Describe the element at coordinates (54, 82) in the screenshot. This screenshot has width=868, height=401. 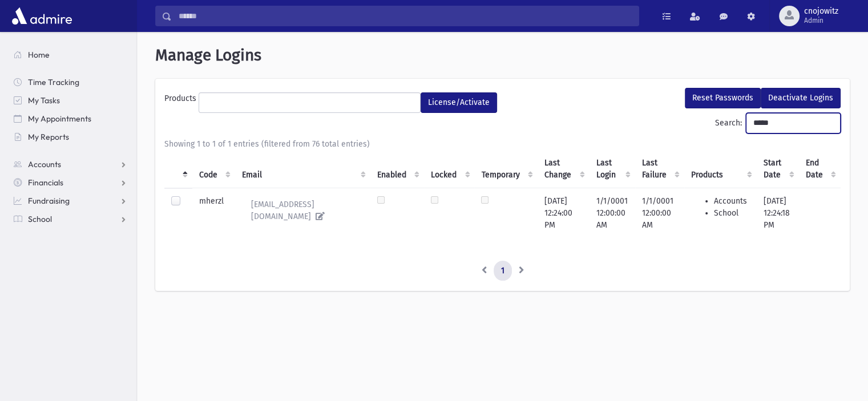
I see `span: Time Tracking` at that location.